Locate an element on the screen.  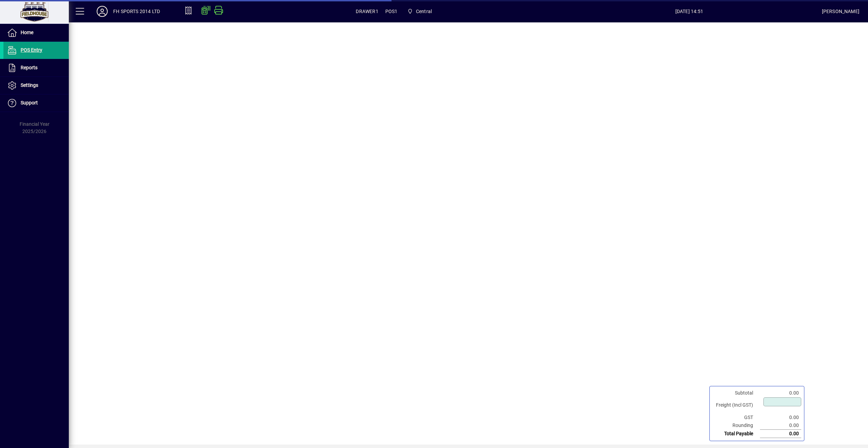
td: Total Payable is located at coordinates (737, 433).